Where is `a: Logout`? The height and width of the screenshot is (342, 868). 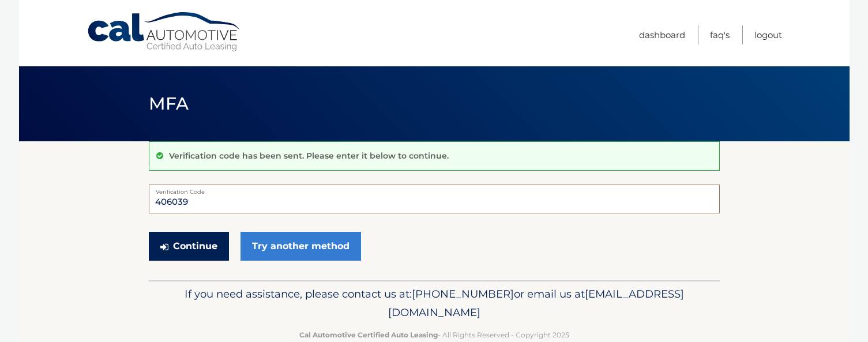
a: Logout is located at coordinates (768, 35).